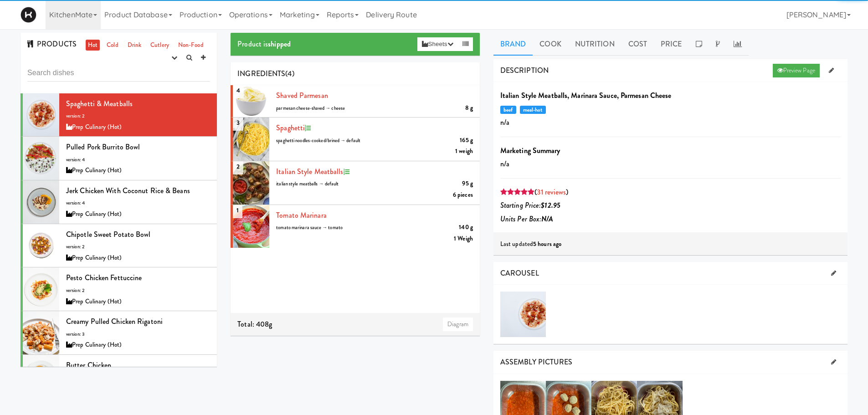  I want to click on span: 1, so click(237, 210).